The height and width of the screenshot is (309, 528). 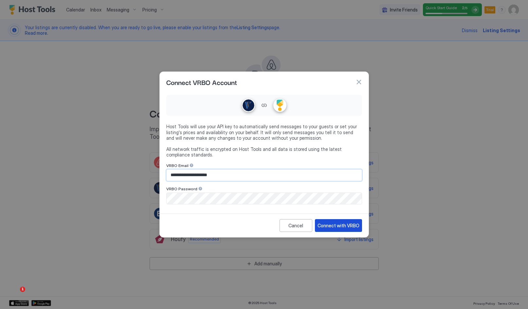 I want to click on div: Connect with VRBO, so click(x=339, y=225).